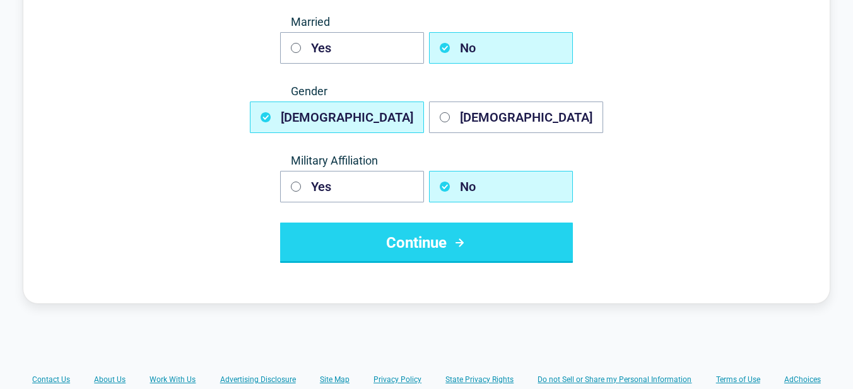  I want to click on a: AdChoices, so click(803, 380).